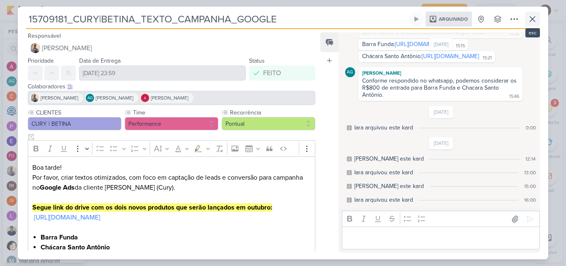  Describe the element at coordinates (449, 19) in the screenshot. I see `div: Arquivado` at that location.